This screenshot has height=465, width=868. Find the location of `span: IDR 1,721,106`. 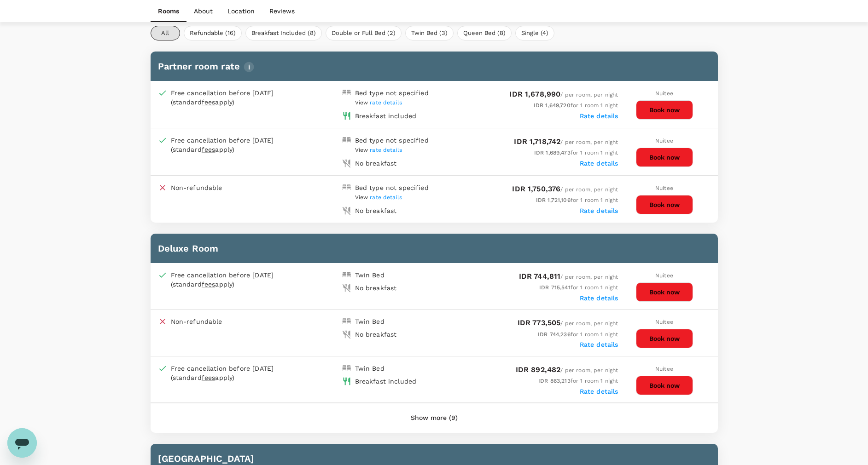

span: IDR 1,721,106 is located at coordinates (553, 200).